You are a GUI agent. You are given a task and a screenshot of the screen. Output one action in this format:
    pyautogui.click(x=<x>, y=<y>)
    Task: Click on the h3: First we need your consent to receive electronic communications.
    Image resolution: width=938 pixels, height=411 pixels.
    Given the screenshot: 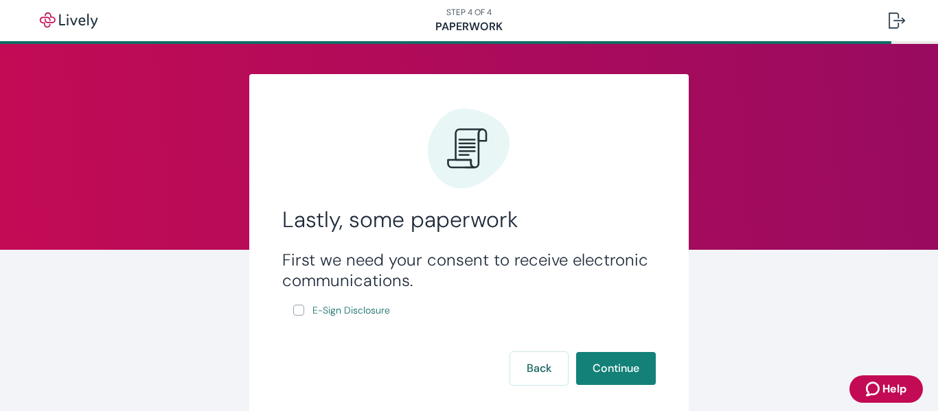 What is the action you would take?
    pyautogui.click(x=469, y=271)
    